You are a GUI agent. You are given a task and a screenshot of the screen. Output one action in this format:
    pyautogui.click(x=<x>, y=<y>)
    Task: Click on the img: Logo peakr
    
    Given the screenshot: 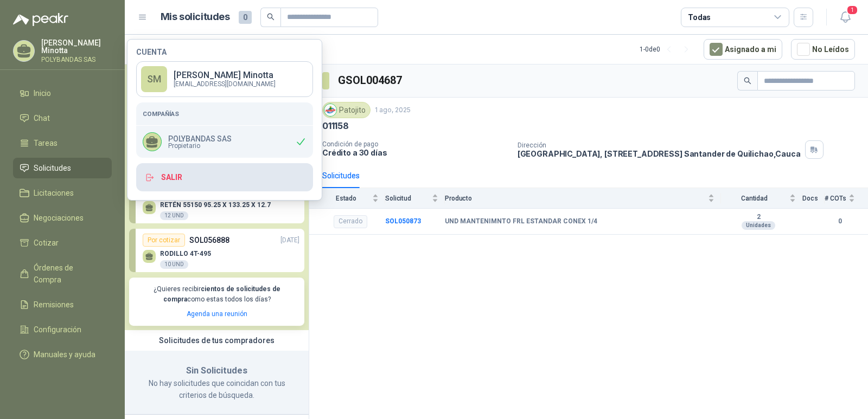 What is the action you would take?
    pyautogui.click(x=41, y=19)
    